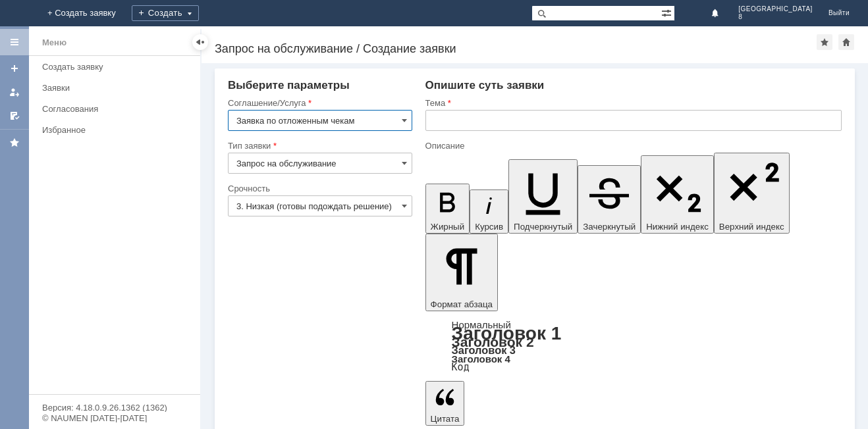 This screenshot has height=429, width=868. I want to click on button: Зачеркнутый, so click(609, 200).